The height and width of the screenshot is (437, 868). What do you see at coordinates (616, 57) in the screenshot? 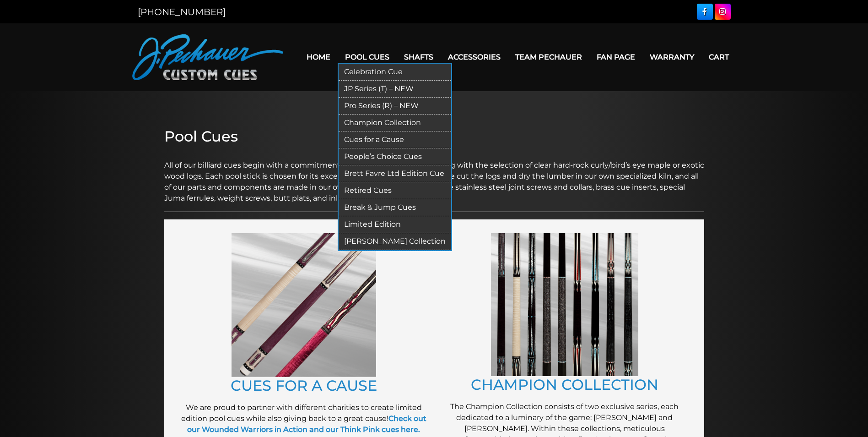
I see `a: Fan Page` at bounding box center [616, 57].